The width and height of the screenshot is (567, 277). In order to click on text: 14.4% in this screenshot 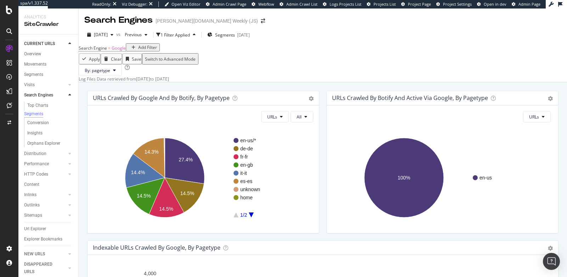, I will do `click(138, 172)`.